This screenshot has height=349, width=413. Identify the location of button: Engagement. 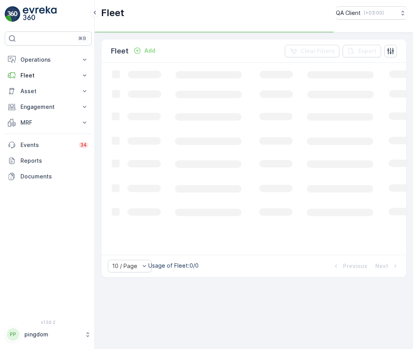
(48, 107).